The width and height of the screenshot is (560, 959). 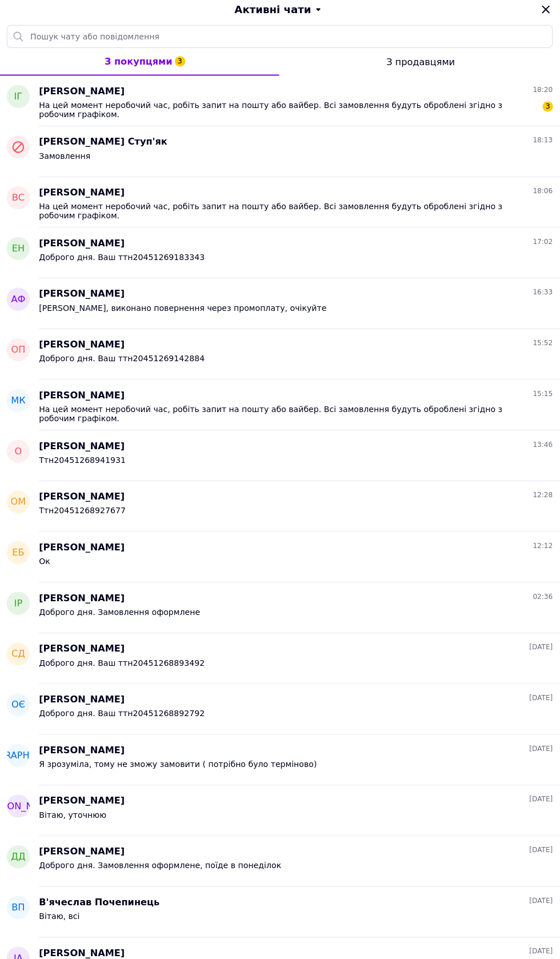 I want to click on span: Доброго дня. Ваш ттн20451269183343, so click(x=123, y=262).